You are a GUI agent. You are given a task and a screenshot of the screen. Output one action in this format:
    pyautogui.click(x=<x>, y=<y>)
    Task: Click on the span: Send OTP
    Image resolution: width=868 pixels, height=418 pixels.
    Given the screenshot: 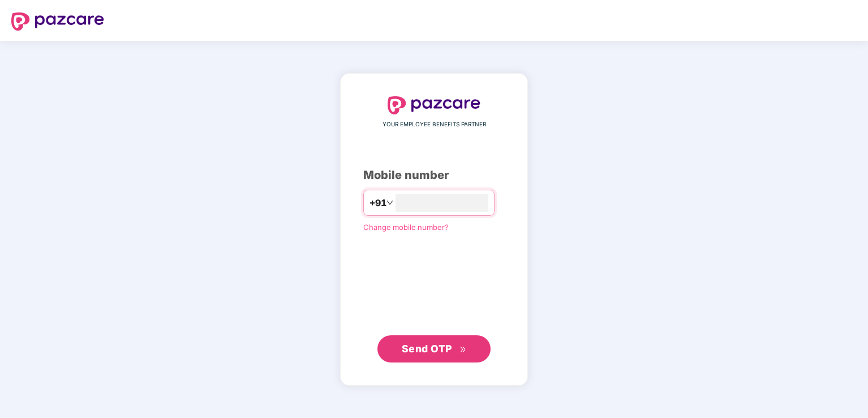 What is the action you would take?
    pyautogui.click(x=427, y=348)
    